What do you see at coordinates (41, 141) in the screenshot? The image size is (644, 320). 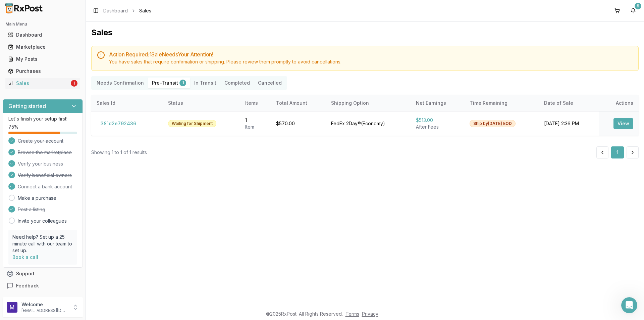 I see `span: Create your account` at bounding box center [41, 141].